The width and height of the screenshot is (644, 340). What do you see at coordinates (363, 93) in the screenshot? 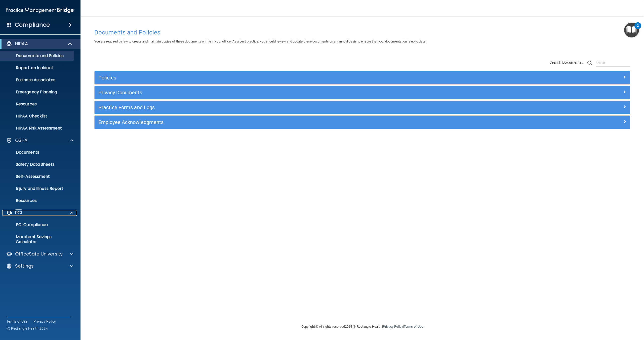
I see `a: Privacy Documents` at bounding box center [363, 93].